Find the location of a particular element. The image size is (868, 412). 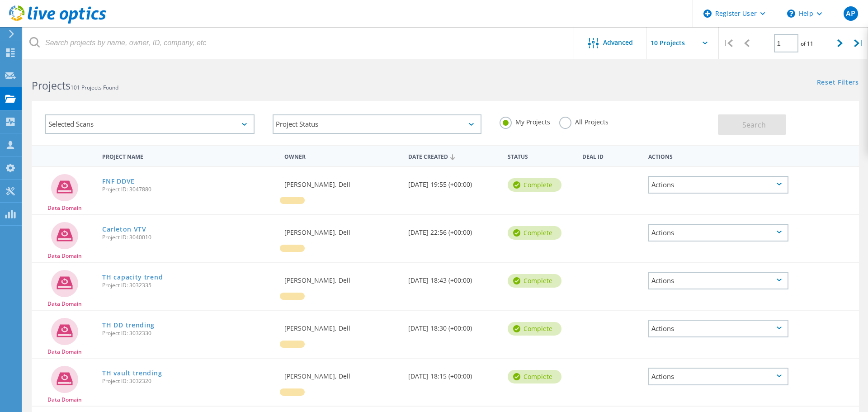

a: TH capacity trend is located at coordinates (132, 277).